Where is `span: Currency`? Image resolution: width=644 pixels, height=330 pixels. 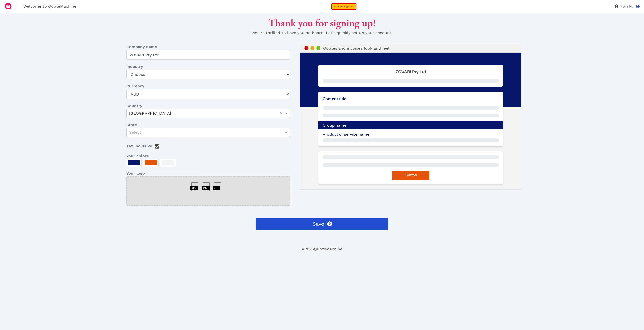
span: Currency is located at coordinates (135, 86).